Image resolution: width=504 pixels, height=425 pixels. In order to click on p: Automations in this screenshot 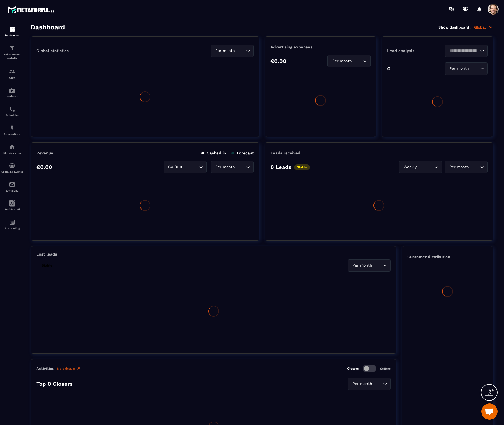, I will do `click(12, 134)`.